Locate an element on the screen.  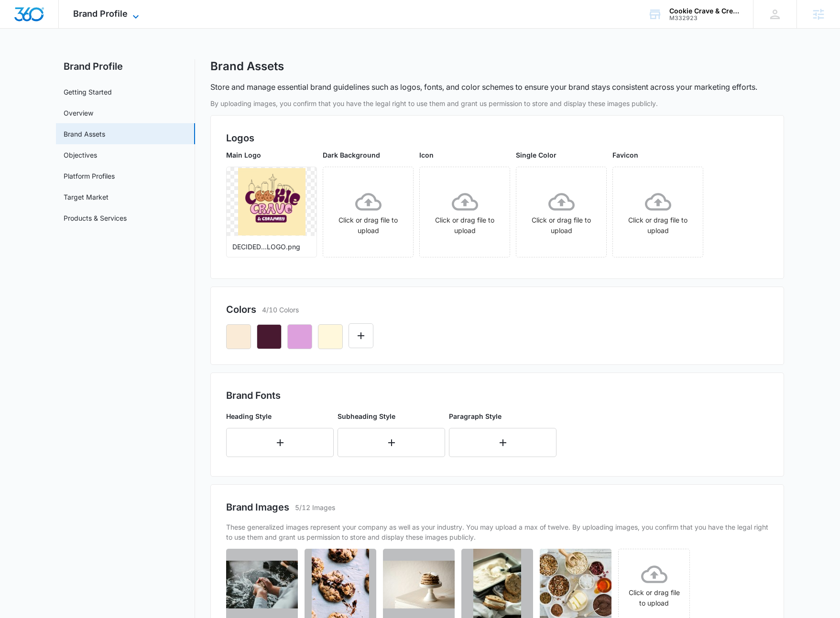
p: Single Color is located at coordinates (562, 155).